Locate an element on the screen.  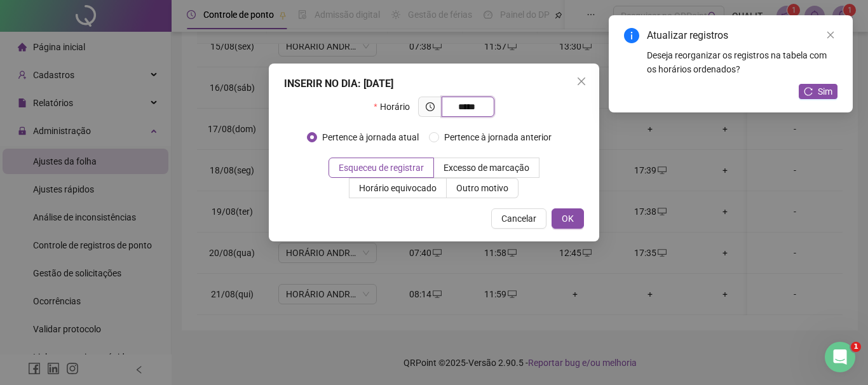
div: Atualizar registros is located at coordinates (742, 35).